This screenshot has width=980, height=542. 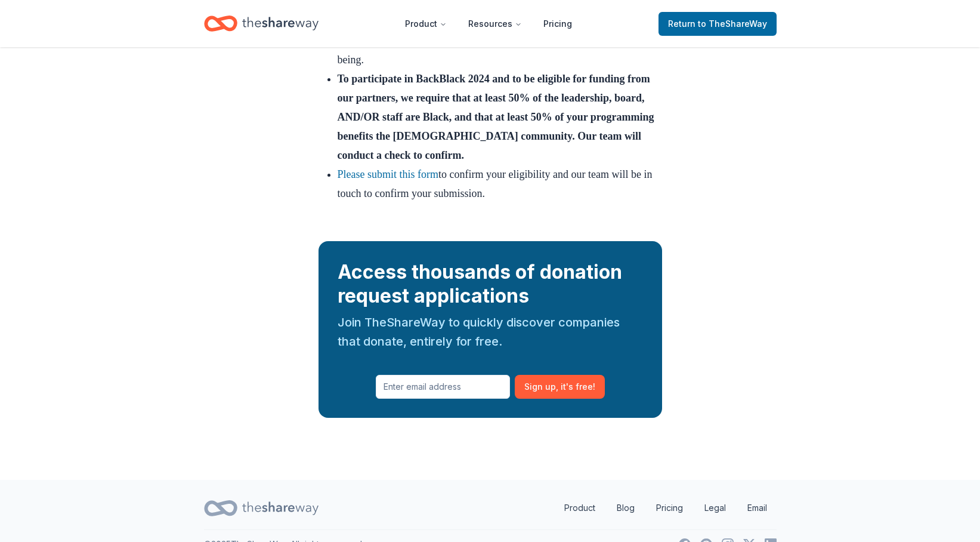 What do you see at coordinates (718, 23) in the screenshot?
I see `a: Returnto TheShareWay` at bounding box center [718, 23].